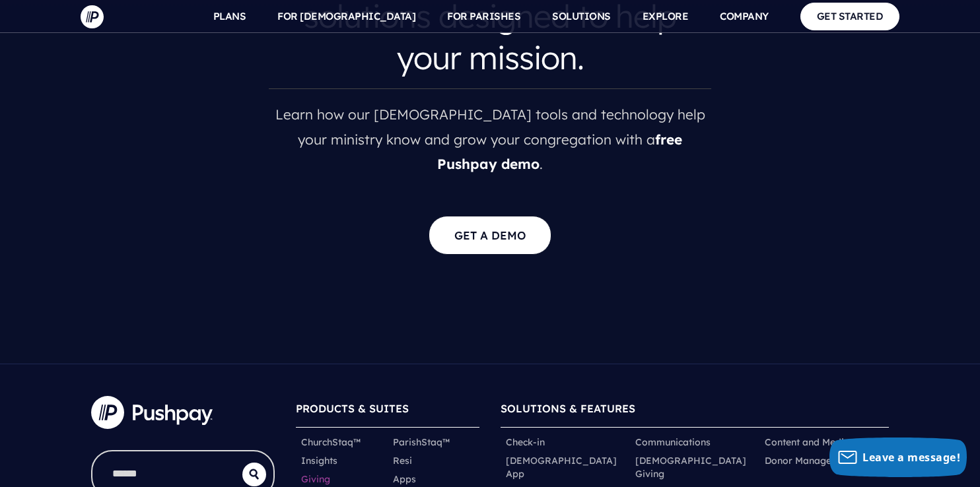 The image size is (980, 487). What do you see at coordinates (404, 480) in the screenshot?
I see `a: Apps` at bounding box center [404, 480].